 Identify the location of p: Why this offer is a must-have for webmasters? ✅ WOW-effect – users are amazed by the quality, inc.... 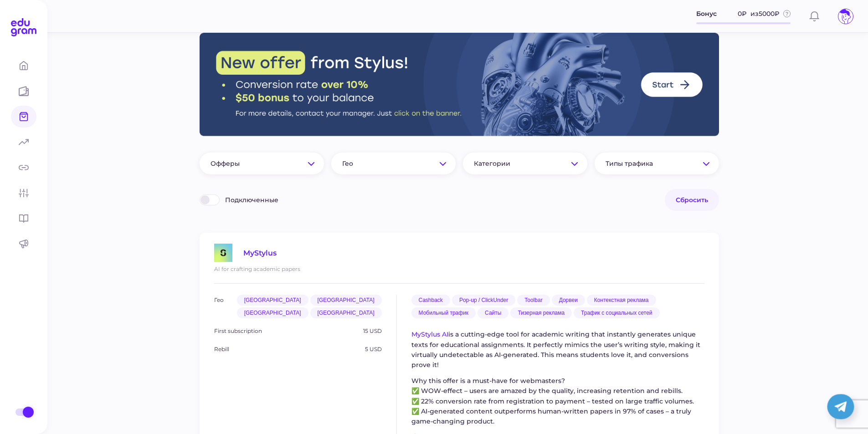
(558, 402).